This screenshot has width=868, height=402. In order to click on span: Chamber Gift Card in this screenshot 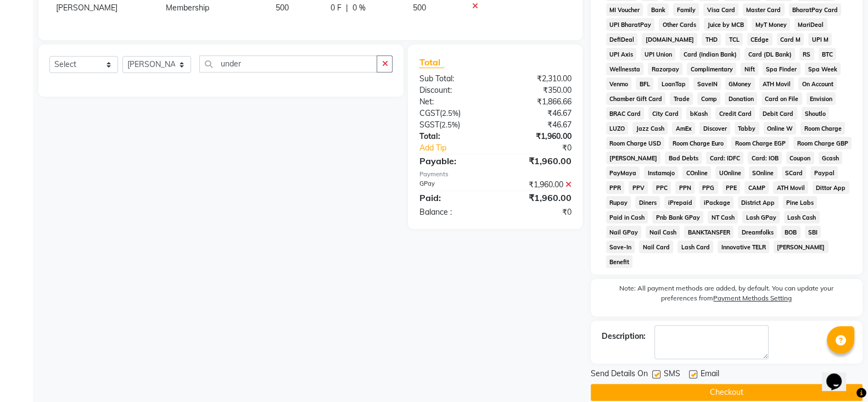, I will do `click(636, 98)`.